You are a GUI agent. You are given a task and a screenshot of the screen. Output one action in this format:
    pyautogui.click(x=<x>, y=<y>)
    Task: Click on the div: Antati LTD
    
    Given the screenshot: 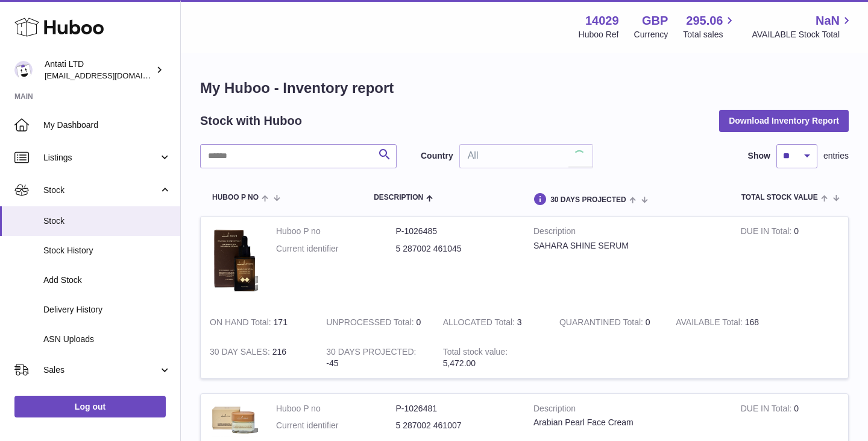 What is the action you would take?
    pyautogui.click(x=99, y=70)
    